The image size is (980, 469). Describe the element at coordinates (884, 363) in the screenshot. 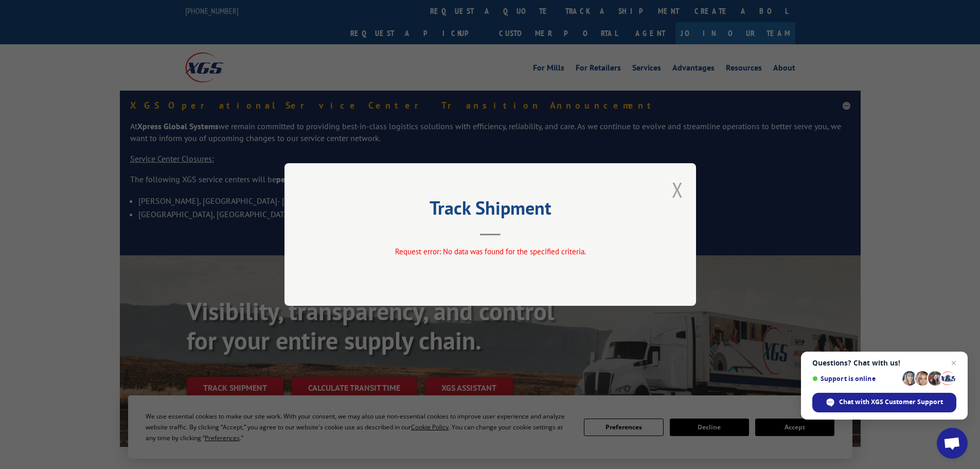

I see `span: Questions? Chat with us!` at that location.